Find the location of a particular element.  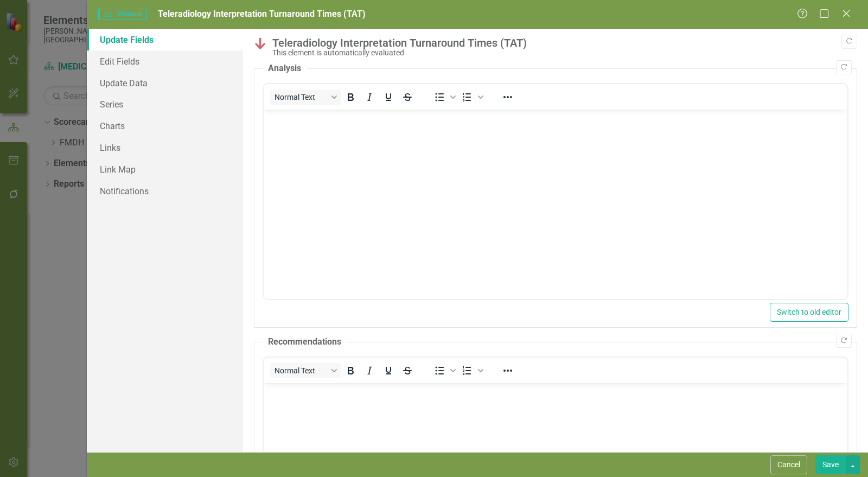

a: Notifications is located at coordinates (165, 191).